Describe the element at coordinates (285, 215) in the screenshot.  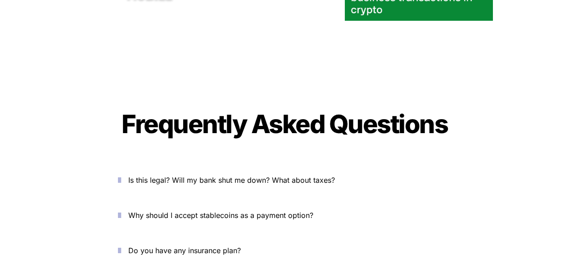
I see `button: Why should I accept stablecoins as a payment option?` at that location.